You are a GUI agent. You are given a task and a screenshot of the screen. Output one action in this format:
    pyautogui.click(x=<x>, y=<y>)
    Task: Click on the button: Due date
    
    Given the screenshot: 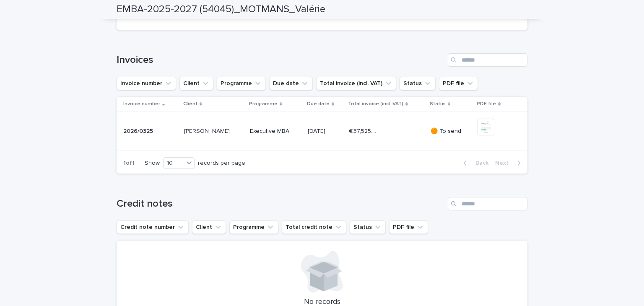 What is the action you would take?
    pyautogui.click(x=291, y=84)
    